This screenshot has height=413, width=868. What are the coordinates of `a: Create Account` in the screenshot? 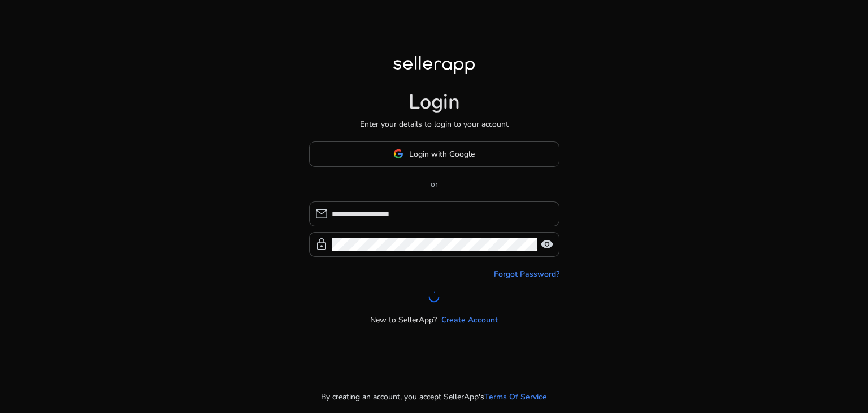 It's located at (469, 319).